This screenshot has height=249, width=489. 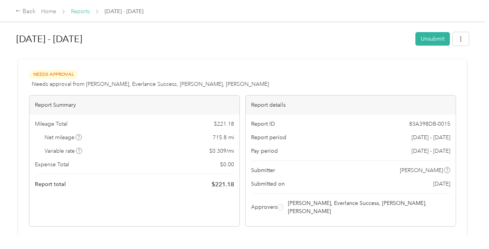 I want to click on span: $ 0.00, so click(x=227, y=165).